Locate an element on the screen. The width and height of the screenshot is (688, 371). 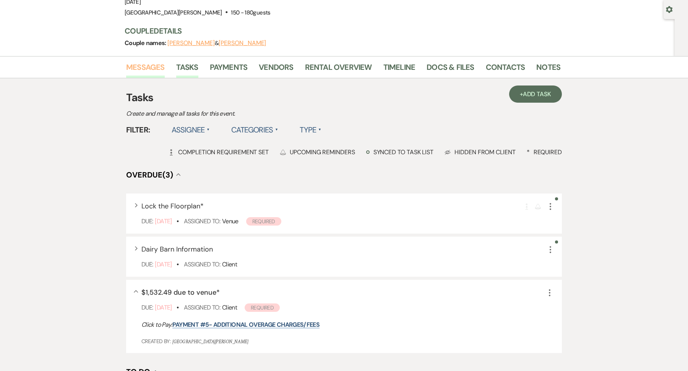
div: Upcoming Reminders is located at coordinates (317, 152).